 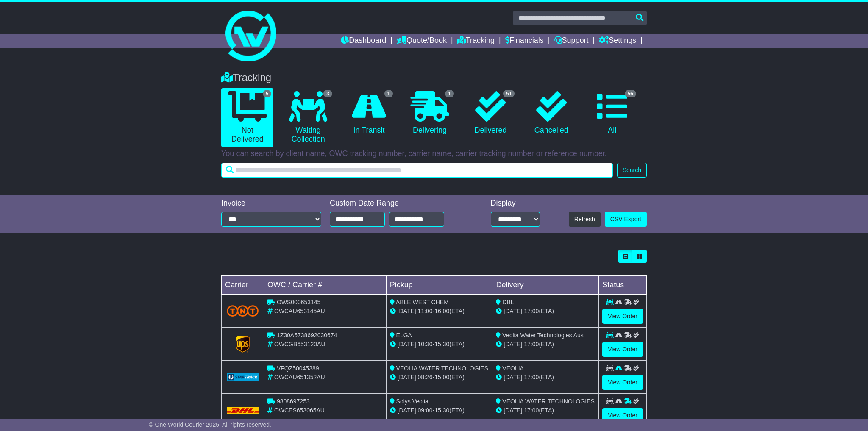 What do you see at coordinates (425, 344) in the screenshot?
I see `span: 10:30` at bounding box center [425, 344].